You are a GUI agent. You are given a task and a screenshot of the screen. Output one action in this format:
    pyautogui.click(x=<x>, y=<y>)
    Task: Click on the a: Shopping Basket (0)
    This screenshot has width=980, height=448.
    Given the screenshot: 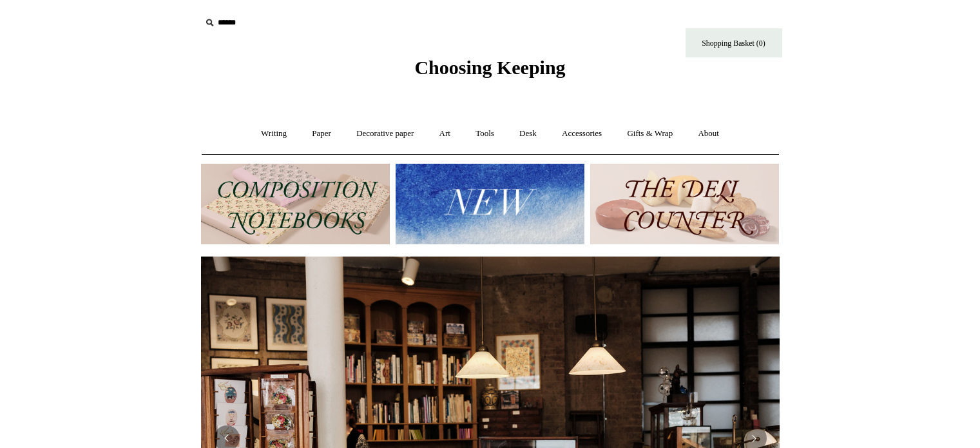 What is the action you would take?
    pyautogui.click(x=734, y=43)
    